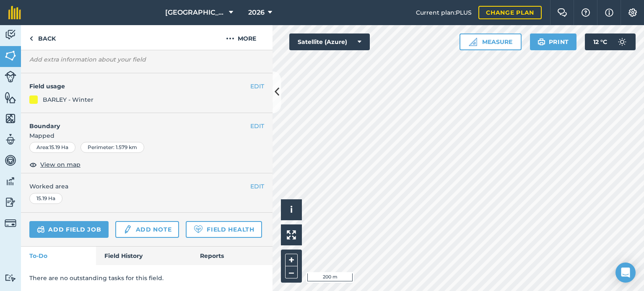 This screenshot has height=291, width=644. Describe the element at coordinates (31, 39) in the screenshot. I see `img: svg+xml;base64,PHN2ZyB4bWxucz0iaHR0cDovL3d3dy53My5vcmcvMjAwMC9zdmciIHdpZHRoPSI5IiBoZWlnaHQ9IjI0Ii...` at that location.